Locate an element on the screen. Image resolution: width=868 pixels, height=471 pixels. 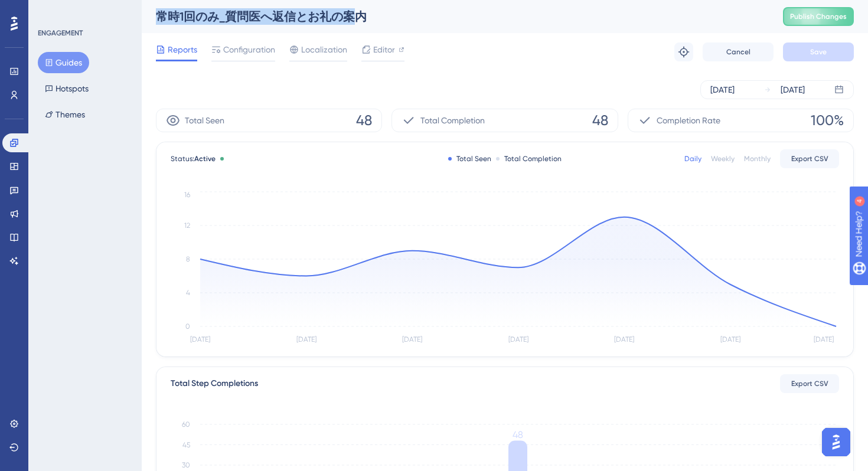
div: Weekly is located at coordinates (723, 159).